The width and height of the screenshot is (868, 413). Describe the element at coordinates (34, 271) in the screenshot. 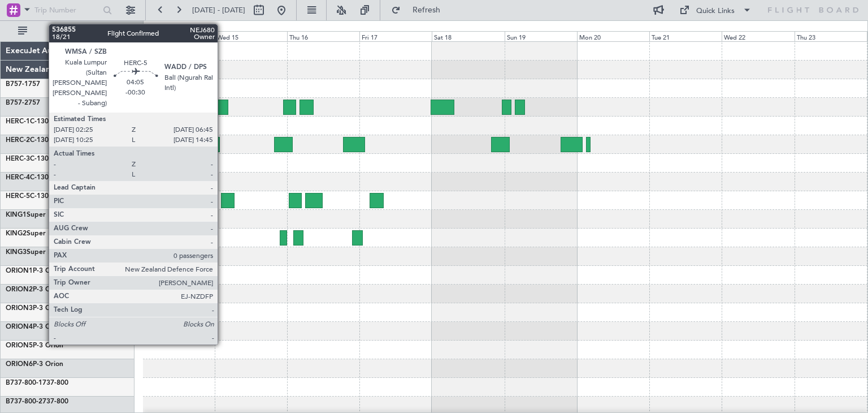

I see `a: ORION1P-3 Orion` at that location.